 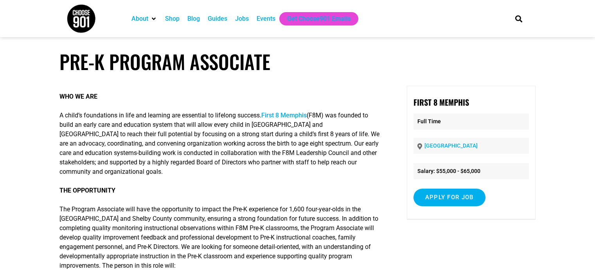 What do you see at coordinates (471, 121) in the screenshot?
I see `p: Full Time` at bounding box center [471, 121].